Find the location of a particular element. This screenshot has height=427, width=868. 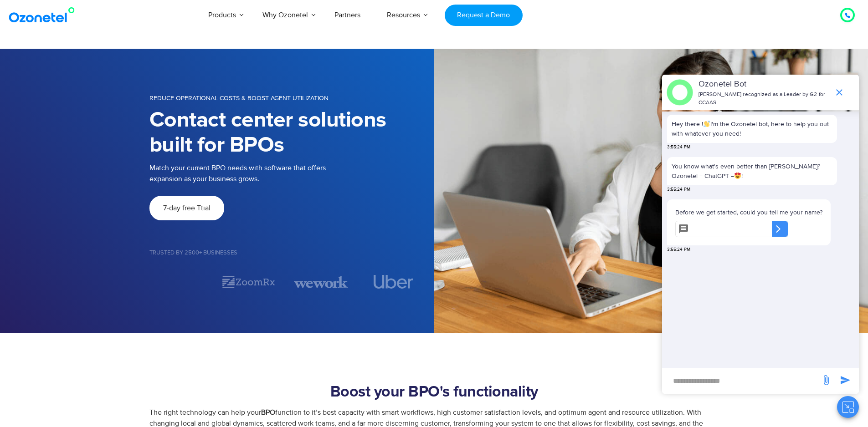

a: Request a Demo is located at coordinates (483, 15).